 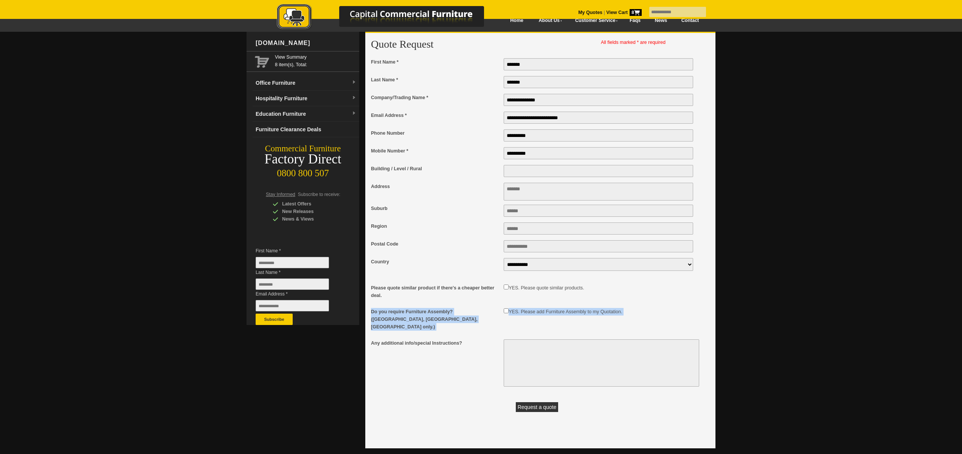 I want to click on input: Building / Level / Rural, so click(x=598, y=171).